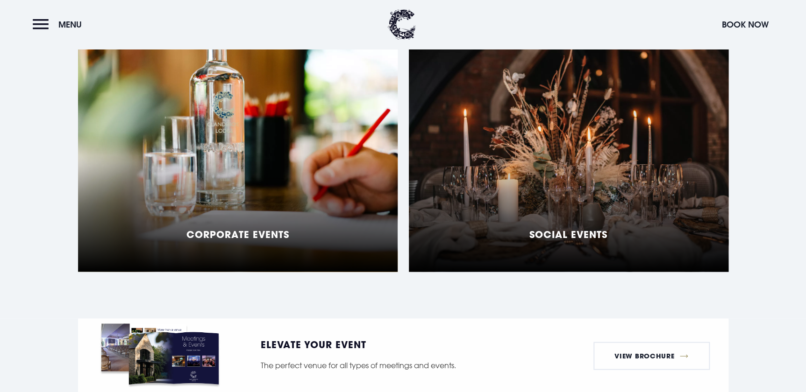  Describe the element at coordinates (238, 234) in the screenshot. I see `h5: Corporate Events` at that location.